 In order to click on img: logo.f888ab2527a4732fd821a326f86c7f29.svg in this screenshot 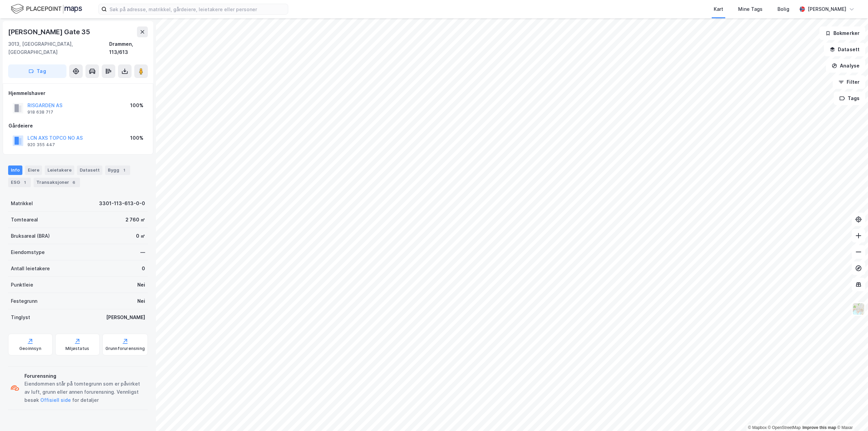, I will do `click(47, 9)`.